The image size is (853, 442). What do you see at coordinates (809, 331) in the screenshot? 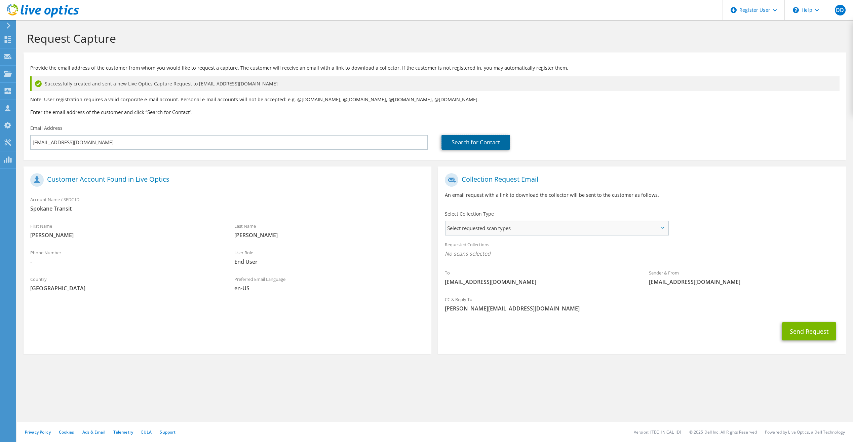
I see `button: Send Request` at bounding box center [809, 331].